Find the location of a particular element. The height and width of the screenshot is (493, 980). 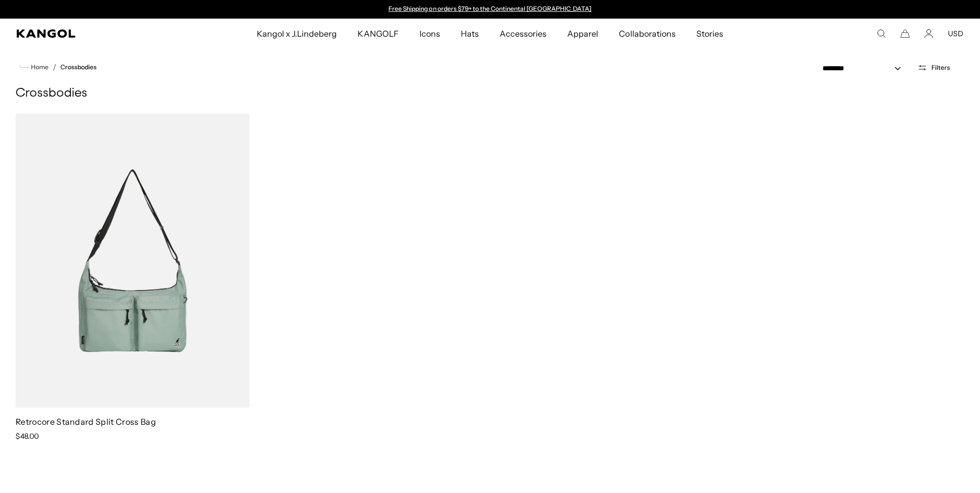

a: Home is located at coordinates (34, 67).